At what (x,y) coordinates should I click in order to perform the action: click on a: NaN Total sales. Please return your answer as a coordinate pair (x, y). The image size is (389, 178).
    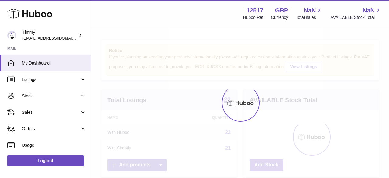
    Looking at the image, I should click on (309, 13).